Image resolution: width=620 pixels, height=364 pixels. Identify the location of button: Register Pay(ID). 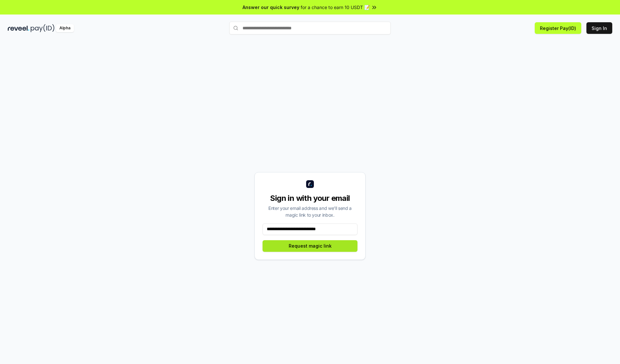
(558, 28).